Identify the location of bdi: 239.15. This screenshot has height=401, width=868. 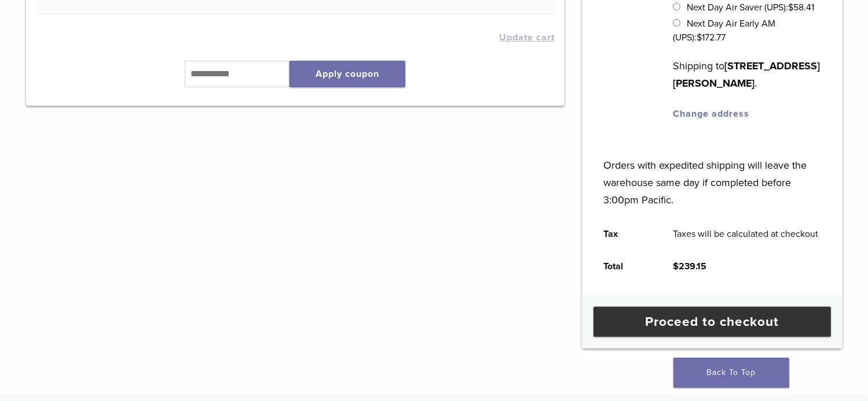
(689, 267).